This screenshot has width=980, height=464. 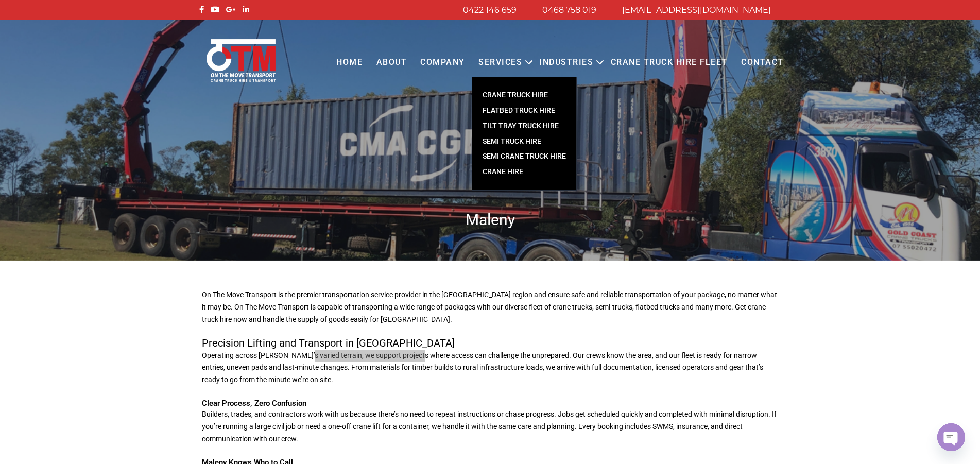 What do you see at coordinates (490, 10) in the screenshot?
I see `a: 0422 146 659` at bounding box center [490, 10].